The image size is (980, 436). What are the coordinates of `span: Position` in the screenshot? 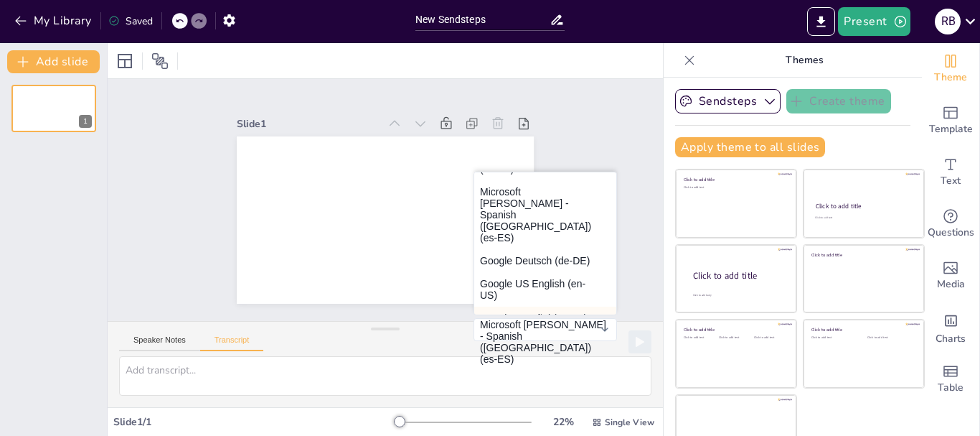 It's located at (160, 61).